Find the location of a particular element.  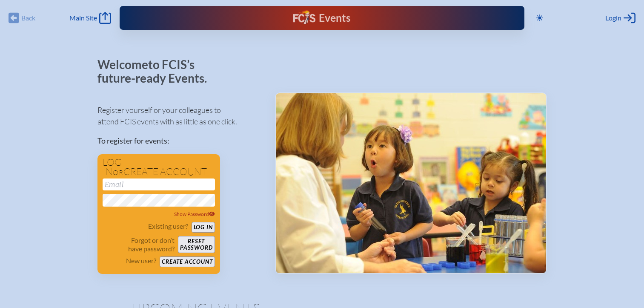

p: Welcome to FCIS’s future-ready Events. is located at coordinates (157, 71).